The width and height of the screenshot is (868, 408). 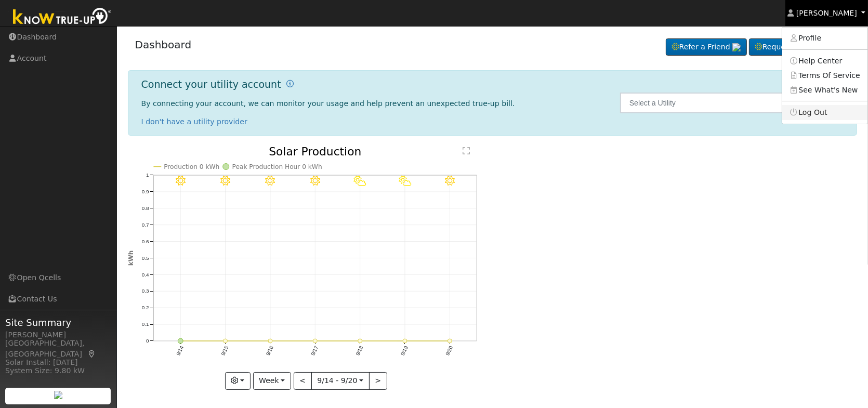 I want to click on text: kWh, so click(x=131, y=258).